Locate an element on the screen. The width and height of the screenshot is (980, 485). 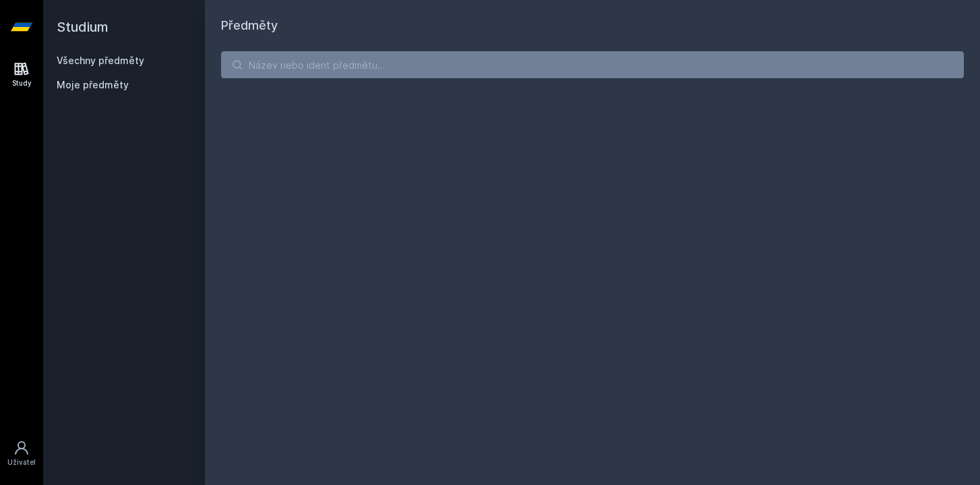
div: Study is located at coordinates (21, 83).